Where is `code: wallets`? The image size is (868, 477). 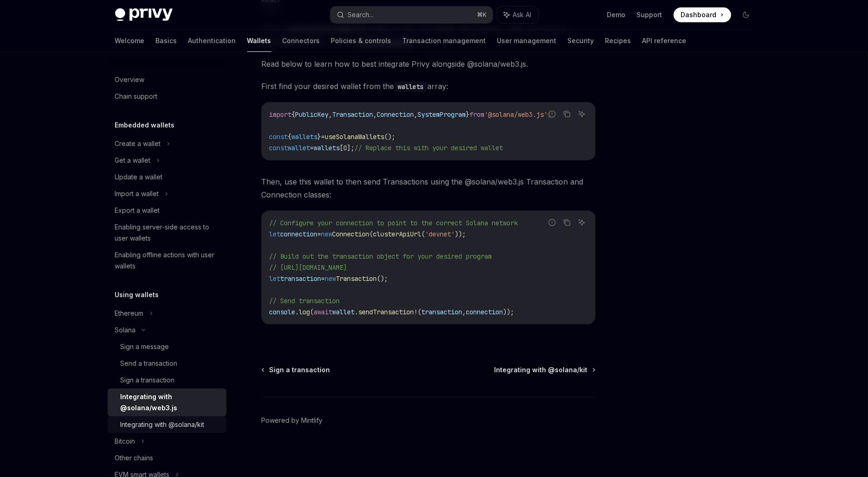 code: wallets is located at coordinates (410, 87).